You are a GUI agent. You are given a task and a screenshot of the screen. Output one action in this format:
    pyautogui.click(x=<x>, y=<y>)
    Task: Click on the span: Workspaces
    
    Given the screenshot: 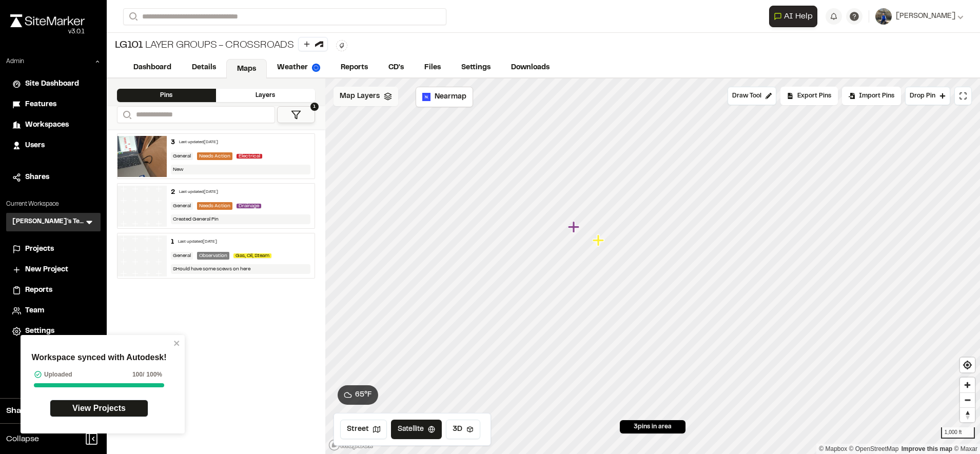 What is the action you would take?
    pyautogui.click(x=46, y=126)
    